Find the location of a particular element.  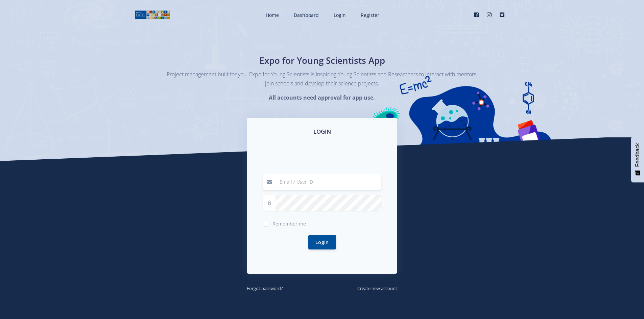

input: Email / User ID is located at coordinates (328, 182).